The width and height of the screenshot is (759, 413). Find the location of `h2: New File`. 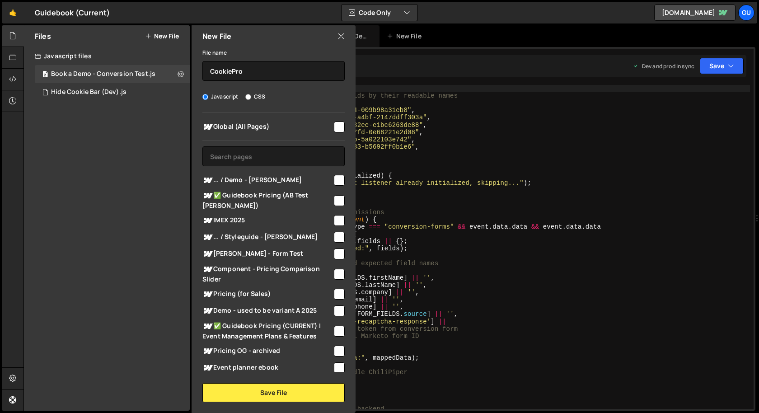

h2: New File is located at coordinates (217, 36).